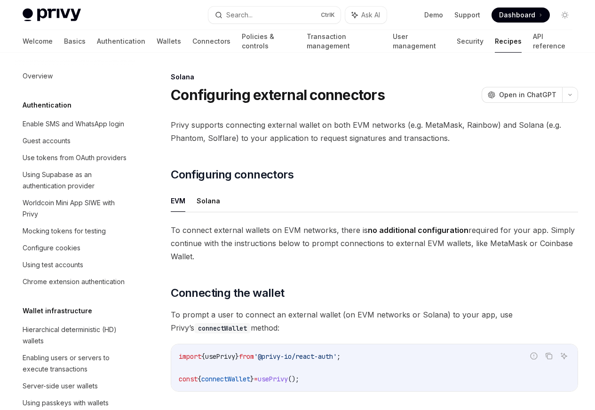 The height and width of the screenshot is (410, 595). What do you see at coordinates (57, 311) in the screenshot?
I see `h5: Wallet infrastructure` at bounding box center [57, 311].